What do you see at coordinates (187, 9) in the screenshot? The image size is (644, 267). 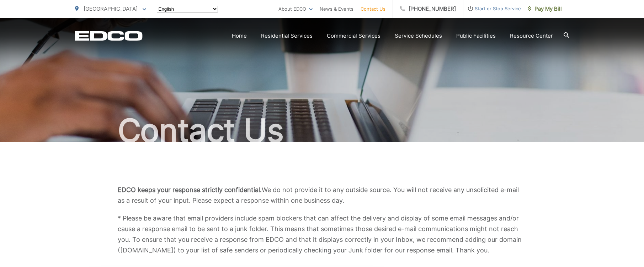 I see `select: Select a language` at bounding box center [187, 9].